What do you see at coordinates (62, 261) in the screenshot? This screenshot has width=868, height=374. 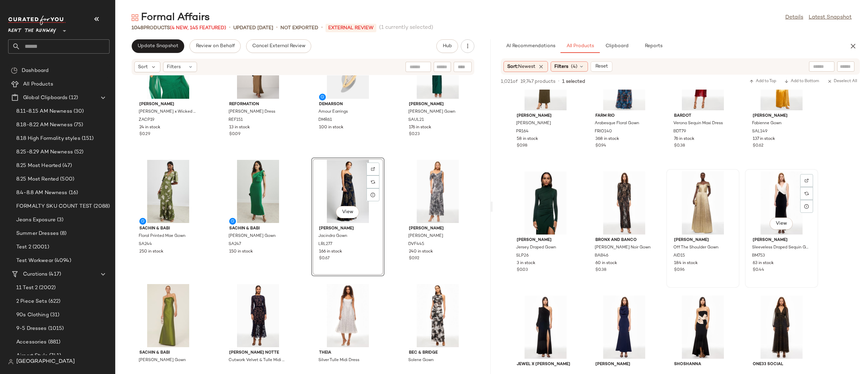 I see `span: (4094)` at bounding box center [62, 261].